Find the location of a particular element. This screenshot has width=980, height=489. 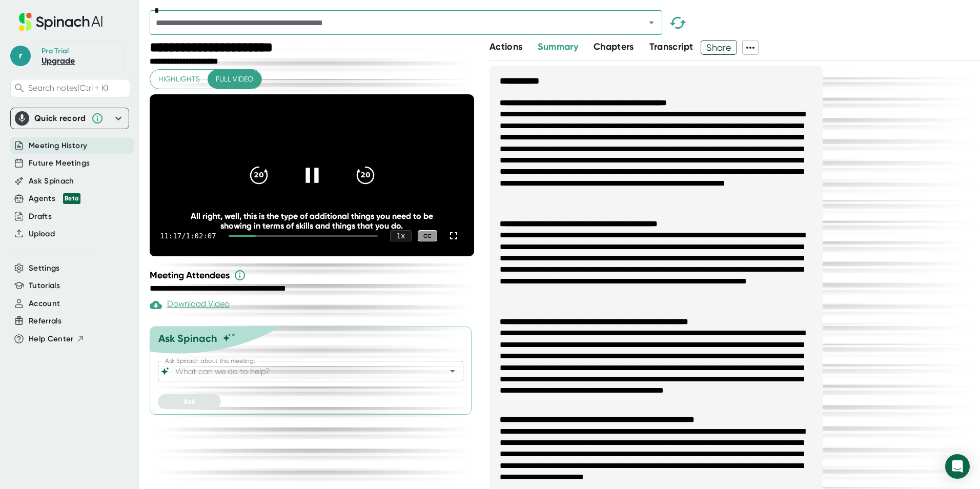

div: 11:17 / 1:02:07 is located at coordinates (188, 236).